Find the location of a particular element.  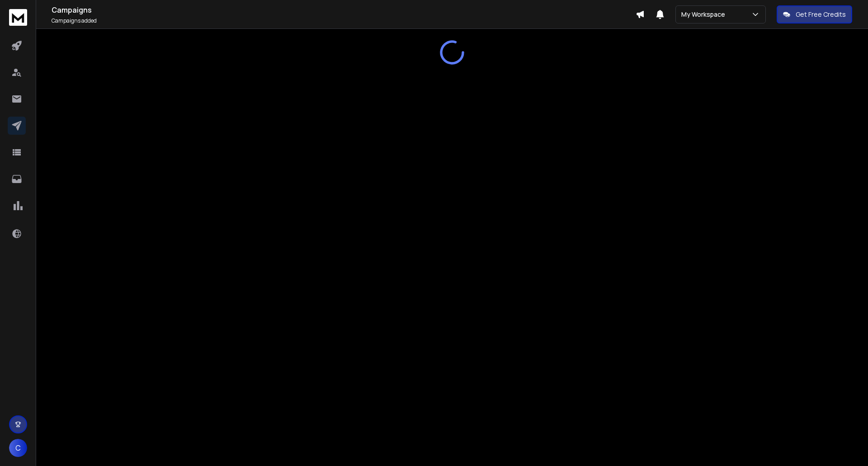

img: logo is located at coordinates (18, 17).